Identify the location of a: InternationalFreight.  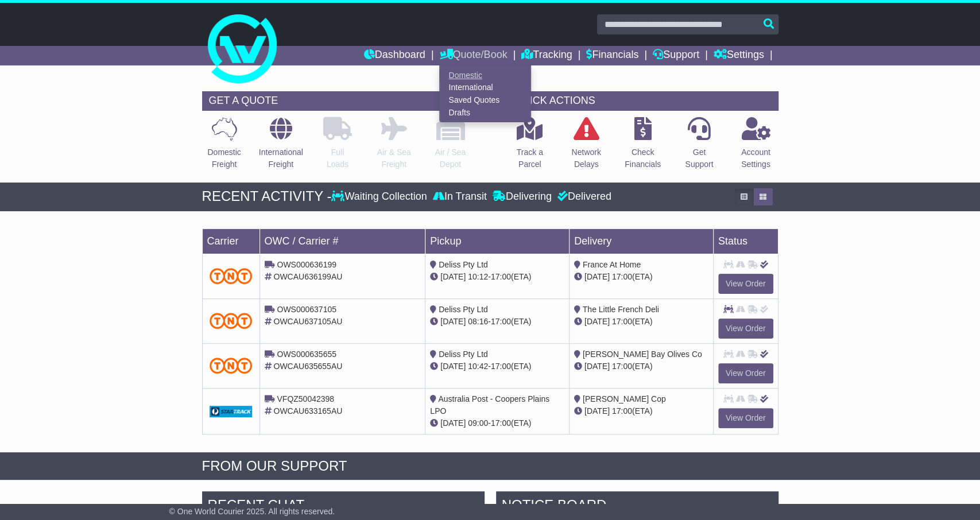
(281, 146).